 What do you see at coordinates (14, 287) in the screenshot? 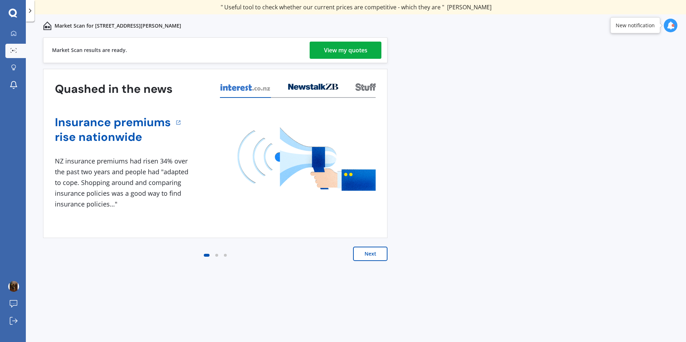
I see `img: ACg8ocKYaQ83b_HXkHP25QO26vZAkZckLnuH09n9eQvMPylK2vW2OQs=s96-c` at bounding box center [14, 287].